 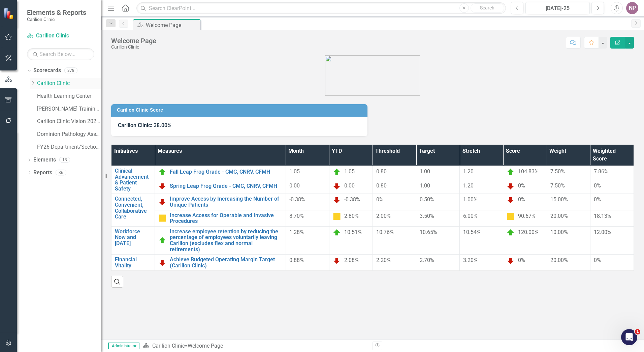 I want to click on img: carilion%20clinic%20logo%202.0.png, so click(x=372, y=76).